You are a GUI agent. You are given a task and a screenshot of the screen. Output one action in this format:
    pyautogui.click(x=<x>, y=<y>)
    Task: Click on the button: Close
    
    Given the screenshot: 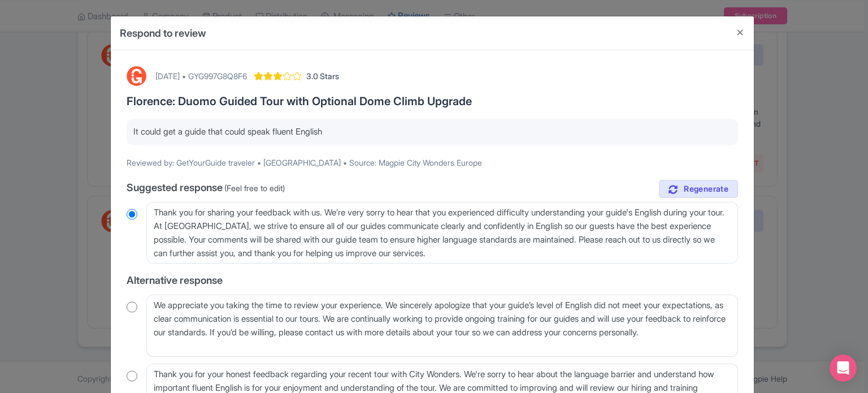 What is the action you would take?
    pyautogui.click(x=740, y=32)
    